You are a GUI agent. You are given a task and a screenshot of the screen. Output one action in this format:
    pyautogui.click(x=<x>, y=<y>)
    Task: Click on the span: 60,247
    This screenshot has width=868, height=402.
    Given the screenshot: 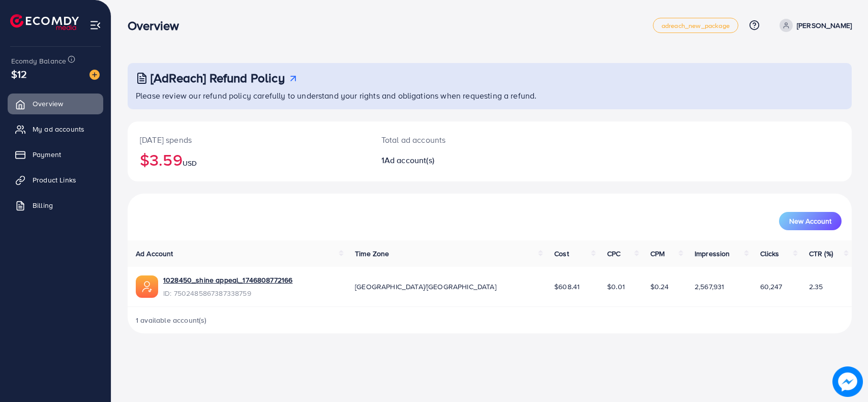 What is the action you would take?
    pyautogui.click(x=771, y=286)
    